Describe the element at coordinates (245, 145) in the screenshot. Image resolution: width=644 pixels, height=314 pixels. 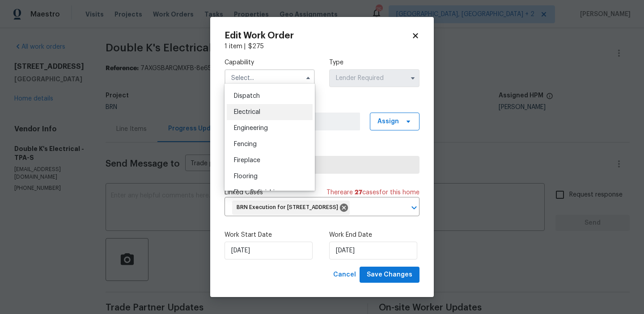
I see `span: Fencing` at that location.